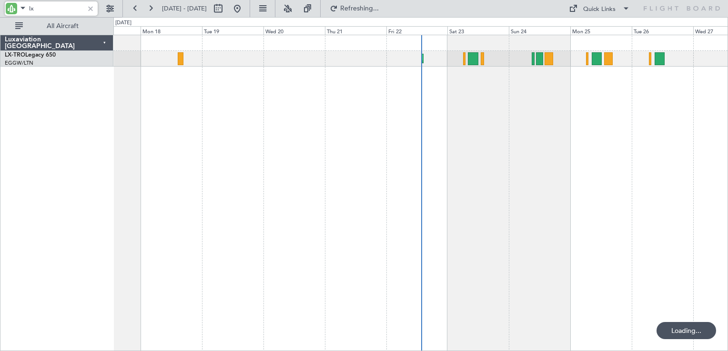  I want to click on a: LX-TROLegacy 650, so click(30, 55).